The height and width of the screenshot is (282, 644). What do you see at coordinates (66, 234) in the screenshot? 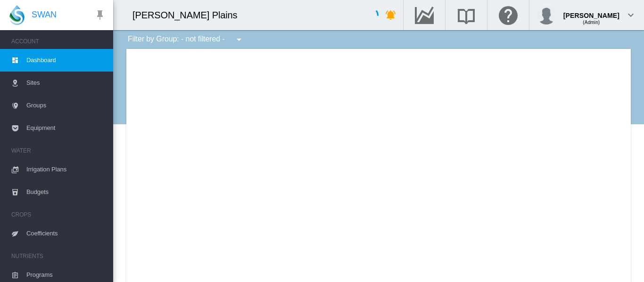
I see `span: Coefficients` at bounding box center [66, 234].